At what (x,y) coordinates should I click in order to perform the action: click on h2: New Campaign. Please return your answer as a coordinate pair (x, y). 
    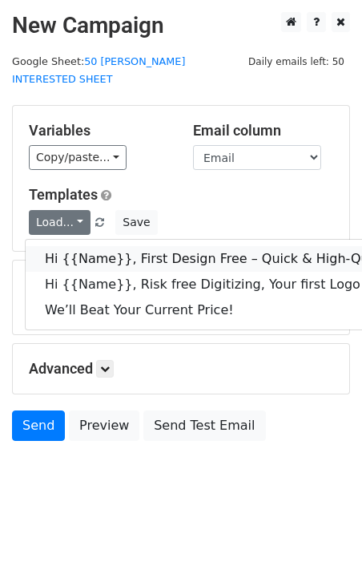
    Looking at the image, I should click on (181, 26).